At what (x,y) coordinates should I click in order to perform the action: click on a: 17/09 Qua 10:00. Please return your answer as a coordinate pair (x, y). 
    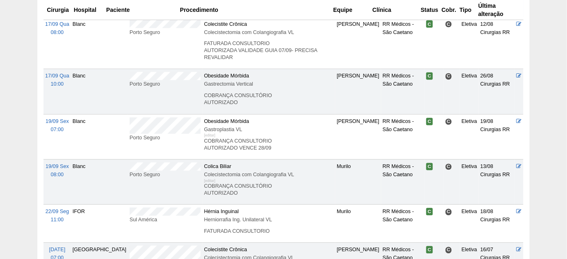
    Looking at the image, I should click on (57, 80).